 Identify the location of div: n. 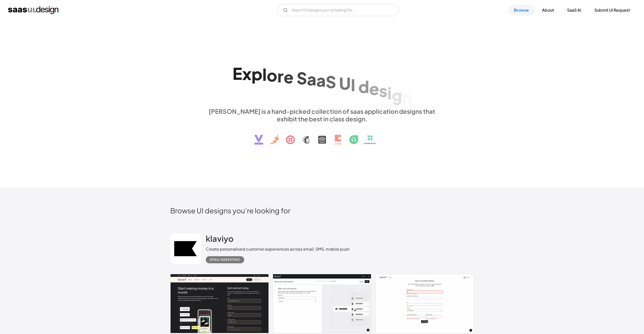
(407, 97).